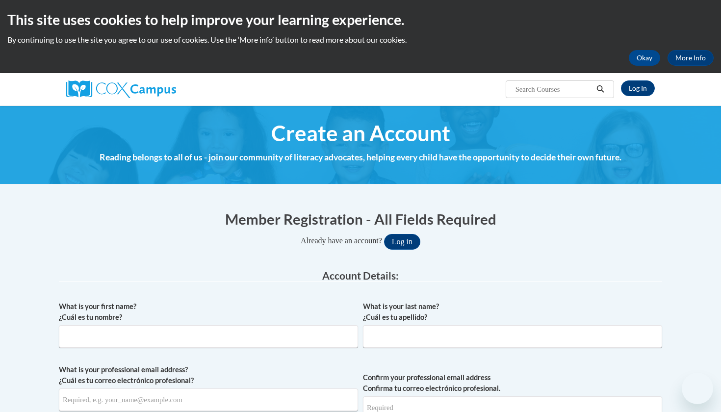  I want to click on button: Log in, so click(402, 242).